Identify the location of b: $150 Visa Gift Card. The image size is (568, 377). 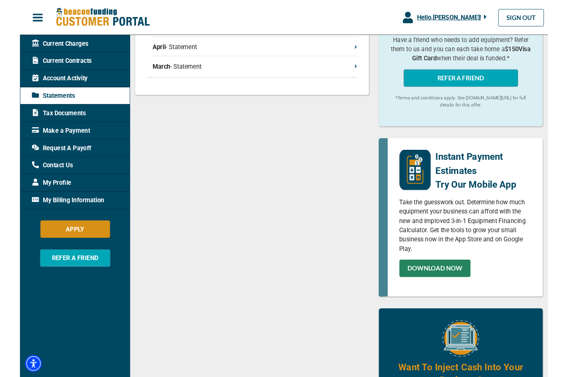
(486, 57).